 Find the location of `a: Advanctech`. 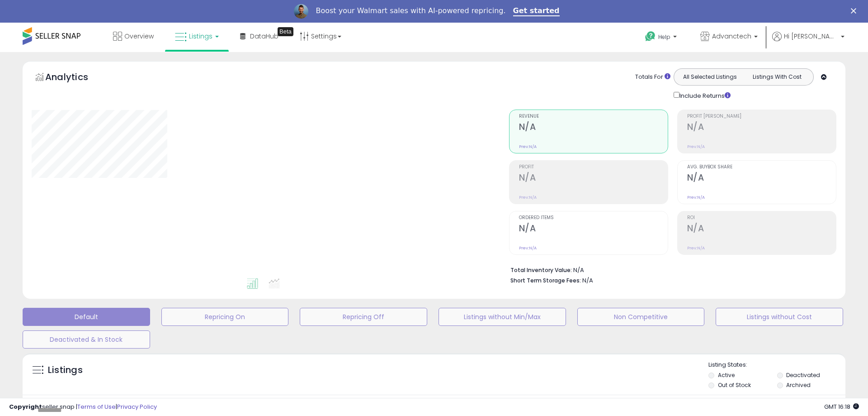

a: Advanctech is located at coordinates (729, 37).